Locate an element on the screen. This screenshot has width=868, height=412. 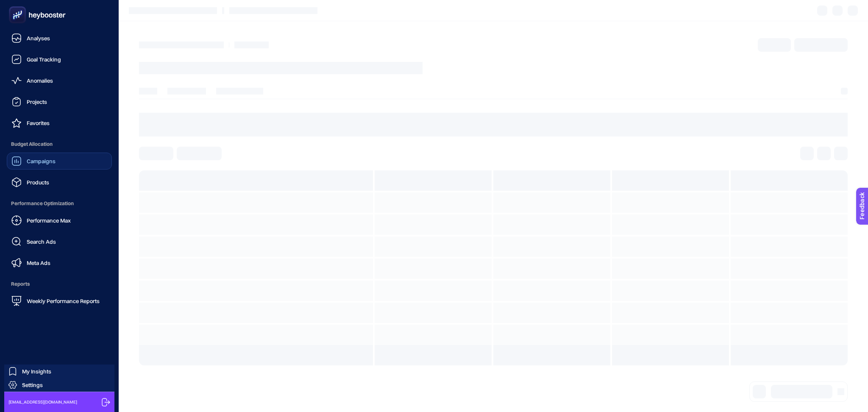
a: Analyses is located at coordinates (59, 38).